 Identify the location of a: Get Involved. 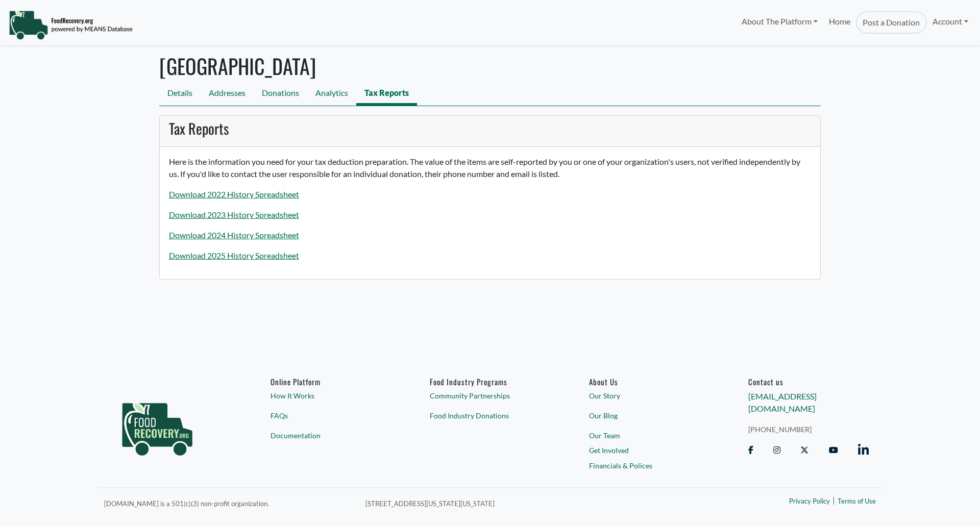
(649, 451).